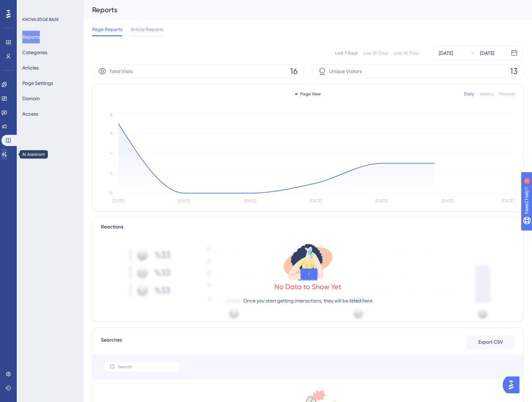  Describe the element at coordinates (40, 20) in the screenshot. I see `div: KNOWLEDGE BASE` at that location.